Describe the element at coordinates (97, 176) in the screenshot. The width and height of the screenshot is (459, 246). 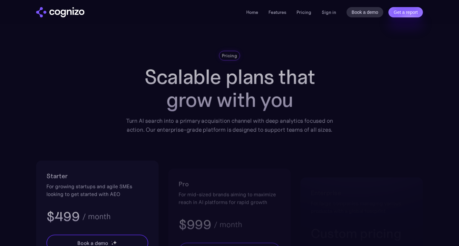
I see `h2: Starter` at that location.